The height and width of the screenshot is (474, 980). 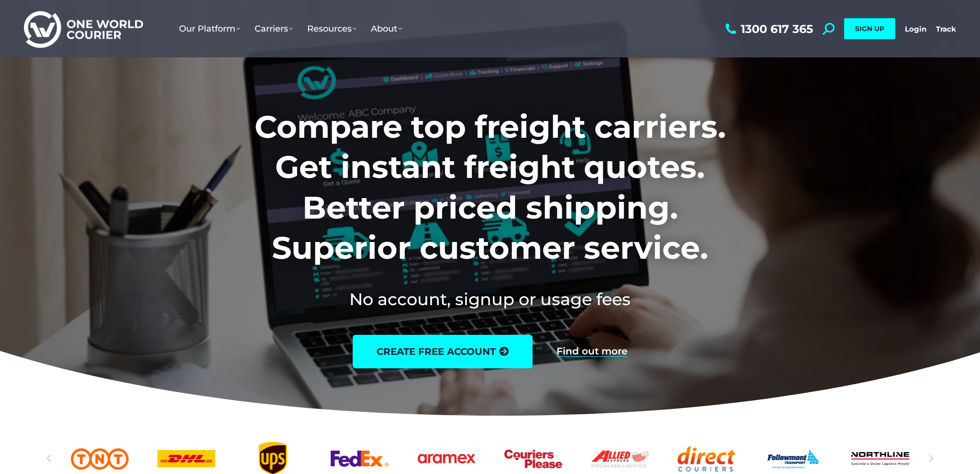 What do you see at coordinates (443, 352) in the screenshot?
I see `a: create free account` at bounding box center [443, 352].